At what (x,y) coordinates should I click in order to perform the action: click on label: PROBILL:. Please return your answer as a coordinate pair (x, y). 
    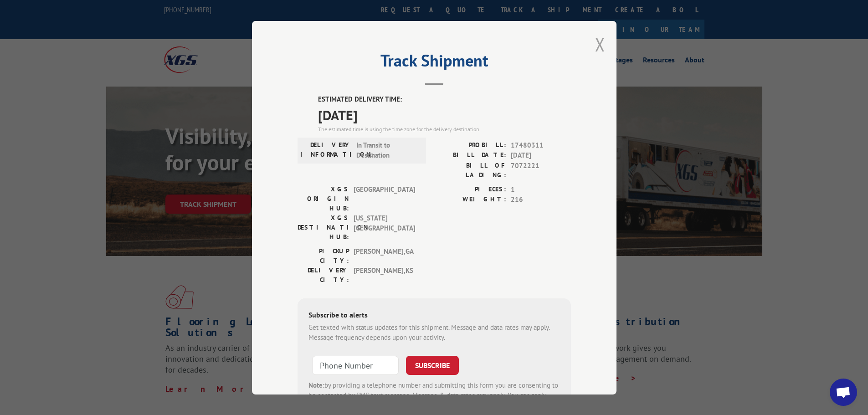
    Looking at the image, I should click on (470, 145).